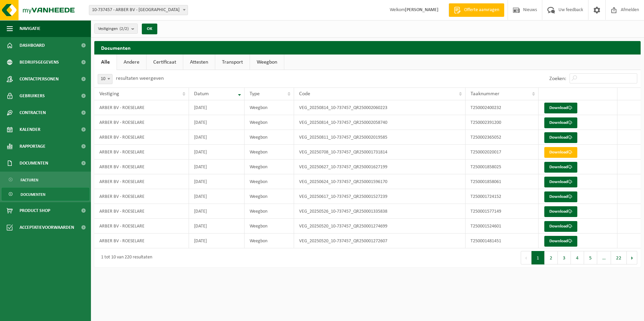 The width and height of the screenshot is (644, 321). What do you see at coordinates (591, 258) in the screenshot?
I see `button: 5` at bounding box center [591, 258].